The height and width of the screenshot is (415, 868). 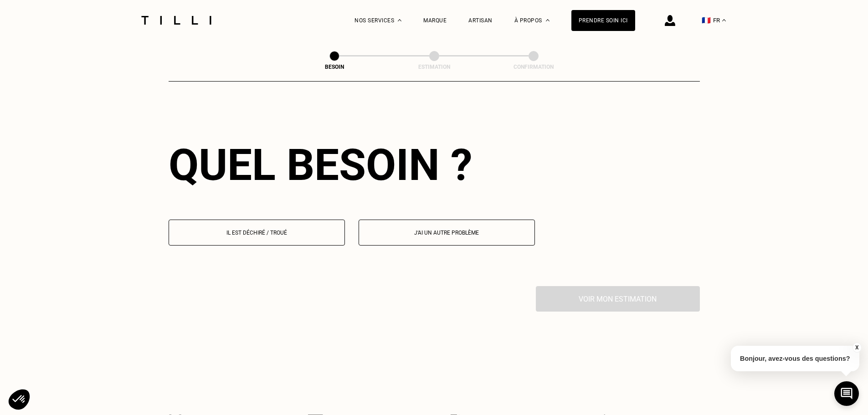 I want to click on img: Menu déroulant, so click(x=399, y=20).